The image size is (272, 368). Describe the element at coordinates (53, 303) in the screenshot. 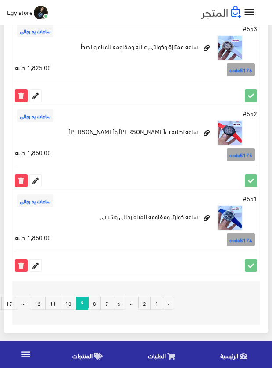

I see `a: 11` at that location.